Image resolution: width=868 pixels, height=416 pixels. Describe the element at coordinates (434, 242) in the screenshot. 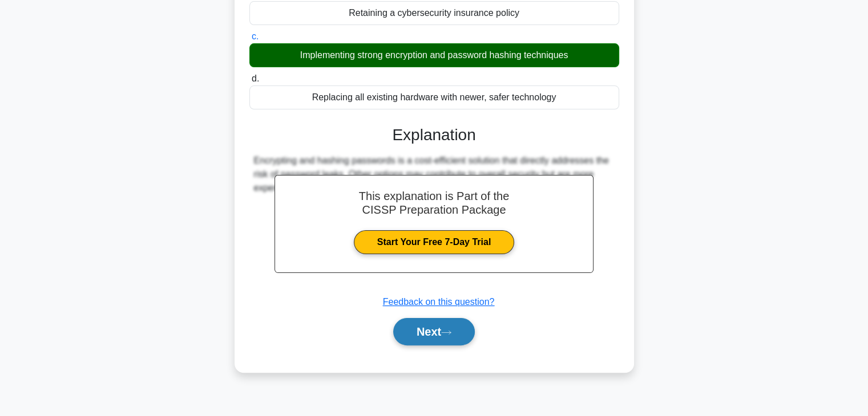

I see `a: Start Your Free 7-Day Trial` at that location.